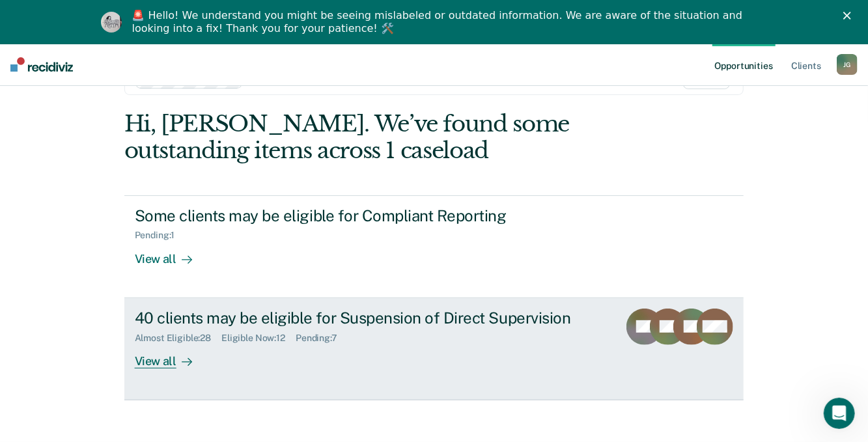  I want to click on div: Close, so click(849, 16).